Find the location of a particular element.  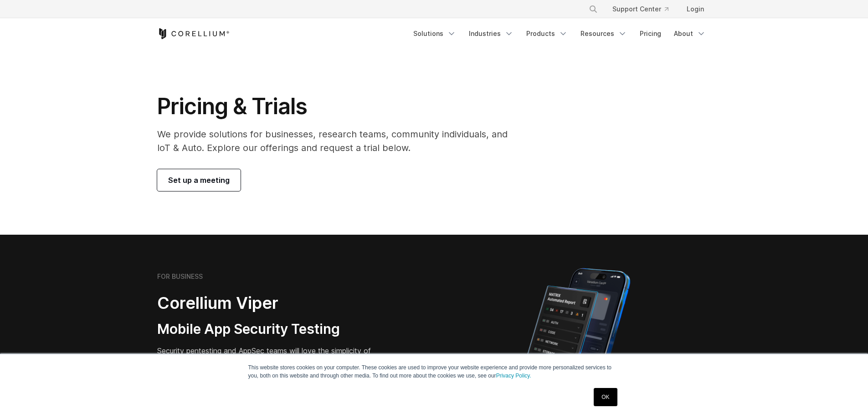

a: Products is located at coordinates (546, 33).